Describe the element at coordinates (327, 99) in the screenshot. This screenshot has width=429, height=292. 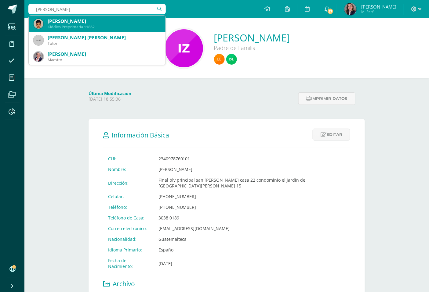
I see `button: Imprimir datos` at that location.